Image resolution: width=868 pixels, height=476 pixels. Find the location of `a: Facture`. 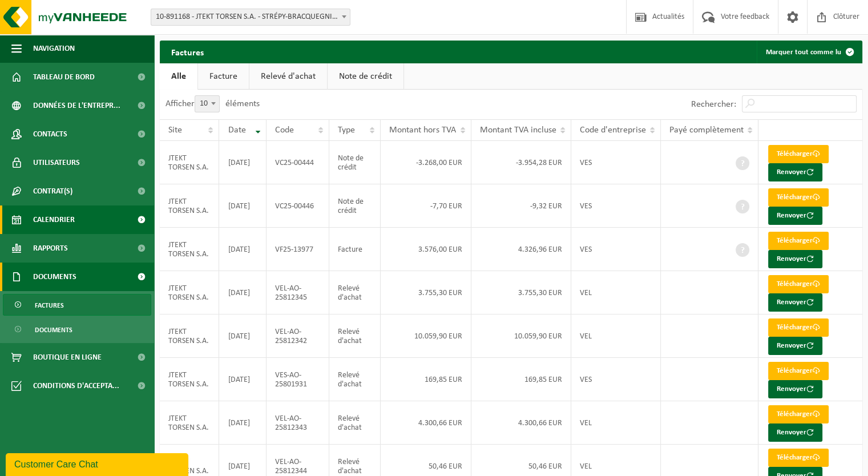

a: Facture is located at coordinates (223, 76).